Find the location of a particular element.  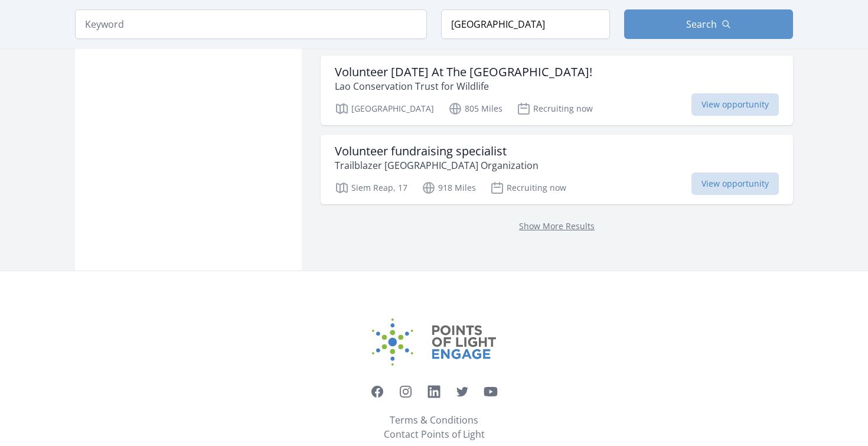

img: Points of Light Engage is located at coordinates (434, 342).